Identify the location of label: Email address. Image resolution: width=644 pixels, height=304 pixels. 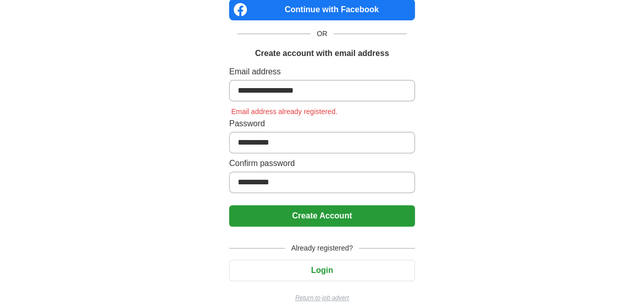
(322, 72).